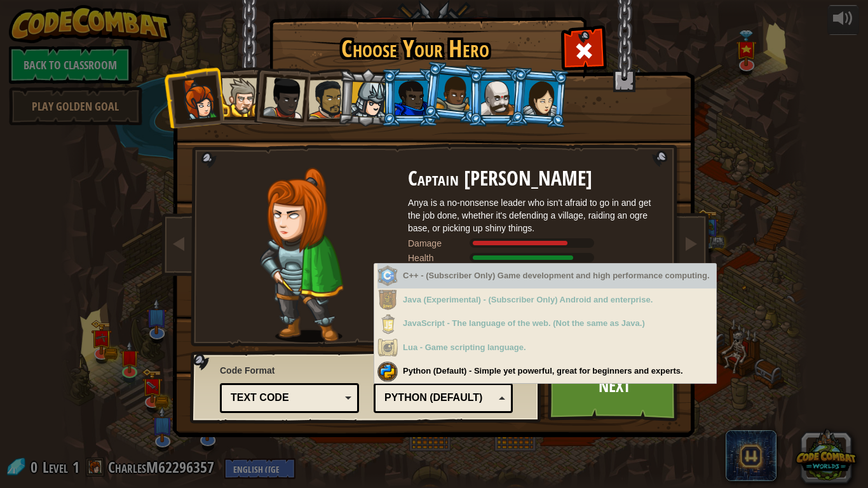 The image size is (868, 488). Describe the element at coordinates (439, 398) in the screenshot. I see `div: Python (Default)` at that location.